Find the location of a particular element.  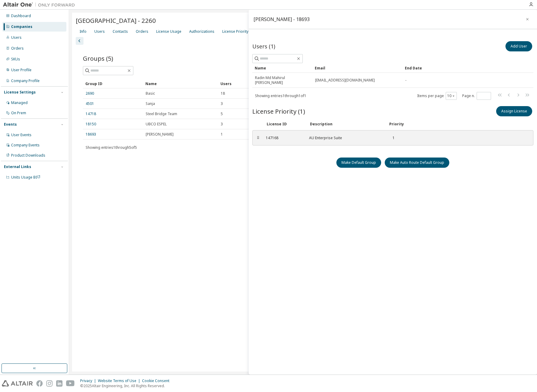

img: youtube.svg is located at coordinates (70, 383).